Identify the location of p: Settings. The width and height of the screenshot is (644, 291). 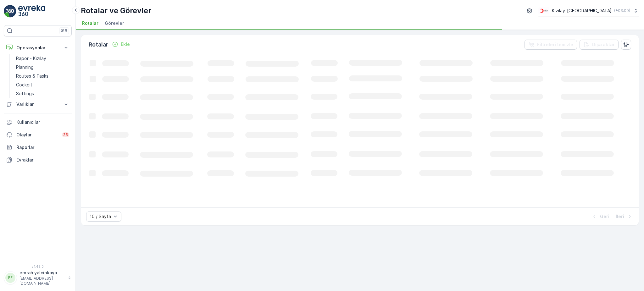
(25, 94).